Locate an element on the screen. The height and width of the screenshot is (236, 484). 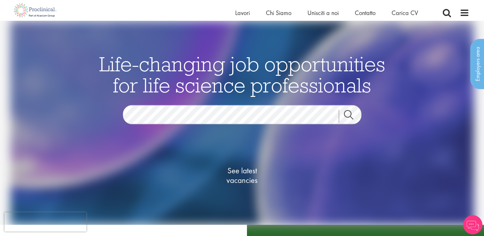
img: Chatbot is located at coordinates (473, 225).